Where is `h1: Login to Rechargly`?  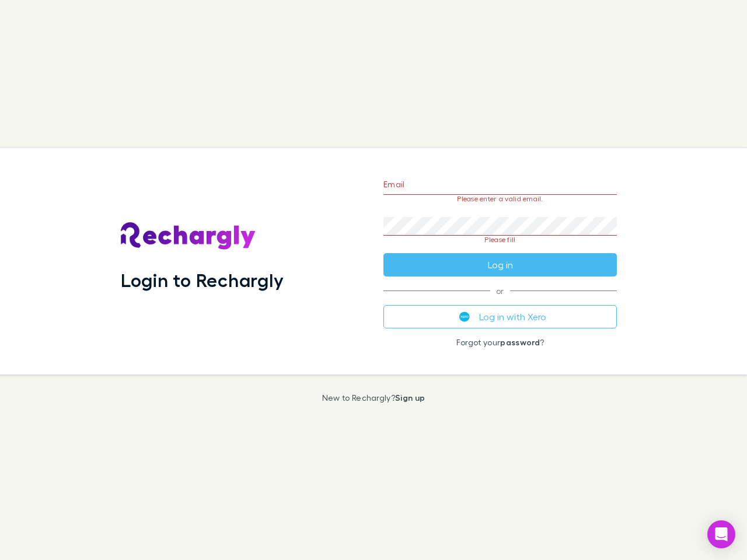
h1: Login to Rechargly is located at coordinates (202, 280).